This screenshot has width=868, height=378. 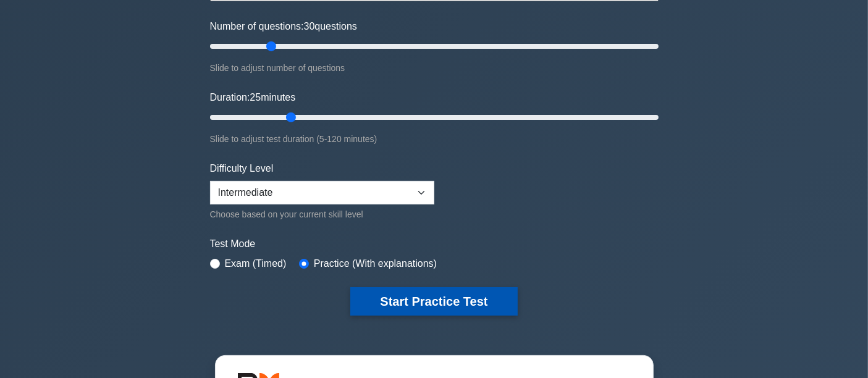 I want to click on label: Exam (Timed), so click(x=256, y=264).